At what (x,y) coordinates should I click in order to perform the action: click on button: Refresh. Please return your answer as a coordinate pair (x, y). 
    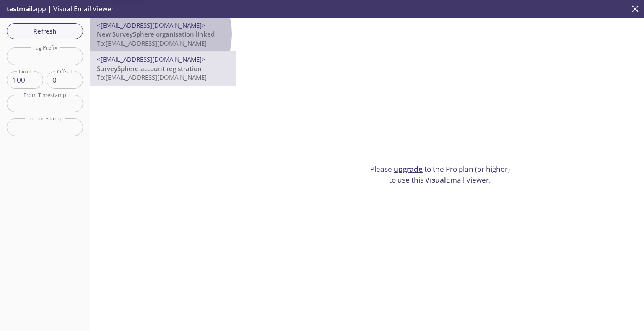
    Looking at the image, I should click on (45, 31).